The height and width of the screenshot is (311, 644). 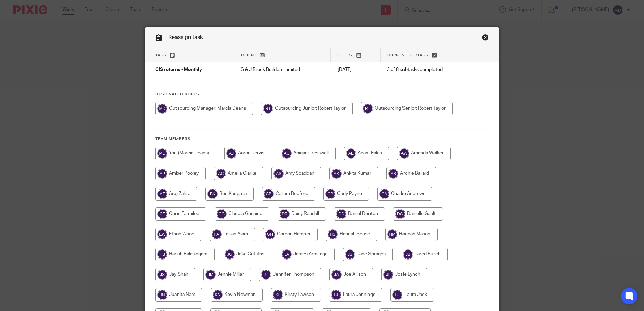 I want to click on span: CIS returns - Monthly, so click(x=179, y=70).